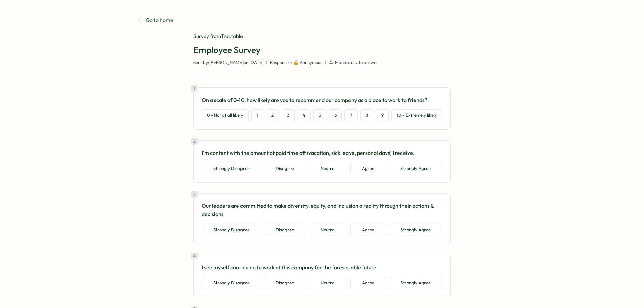 This screenshot has width=644, height=308. What do you see at coordinates (225, 115) in the screenshot?
I see `button: 0 - Not at all likely` at bounding box center [225, 115].